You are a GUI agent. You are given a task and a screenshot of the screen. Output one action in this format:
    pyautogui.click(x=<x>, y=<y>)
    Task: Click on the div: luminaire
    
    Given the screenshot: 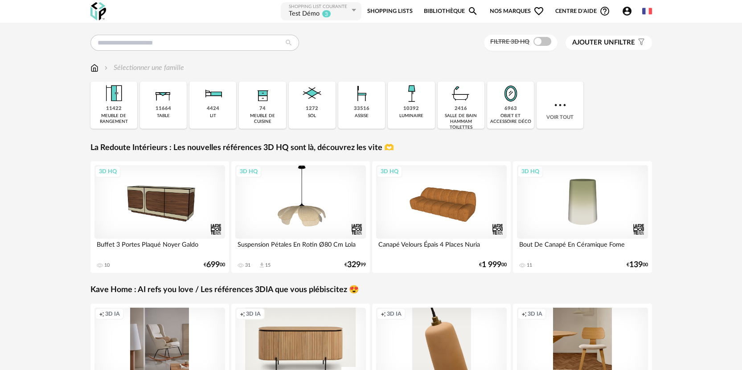 What is the action you would take?
    pyautogui.click(x=411, y=116)
    